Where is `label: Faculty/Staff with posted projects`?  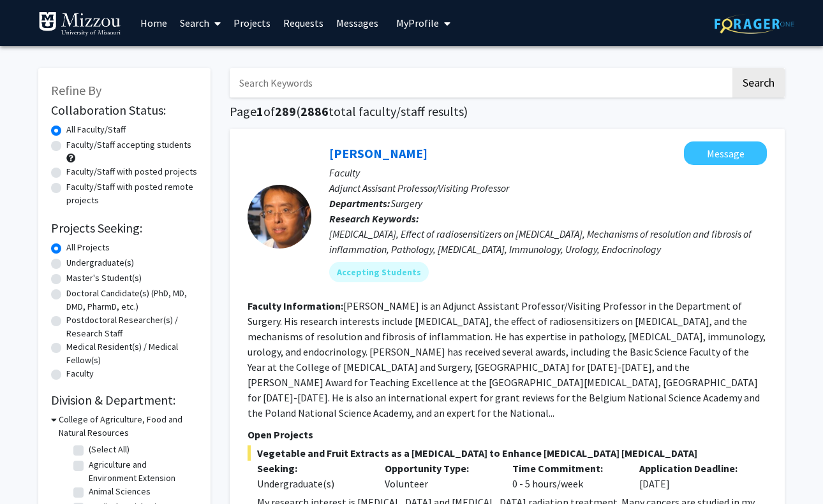
label: Faculty/Staff with posted projects is located at coordinates (131, 171).